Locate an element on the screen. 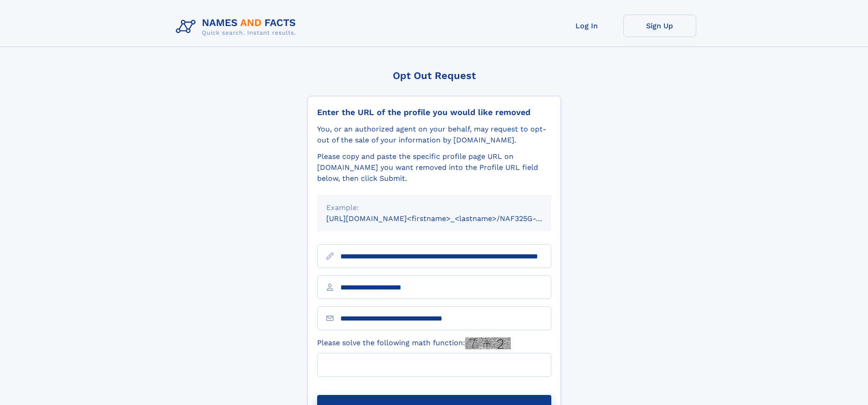  div: Example: is located at coordinates (435, 208).